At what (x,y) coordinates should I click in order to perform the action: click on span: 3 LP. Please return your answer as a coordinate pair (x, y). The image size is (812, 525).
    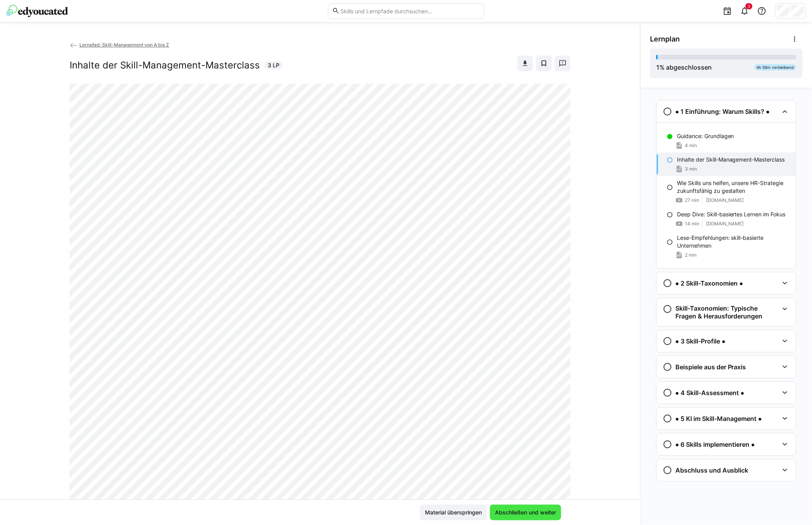
    Looking at the image, I should click on (274, 65).